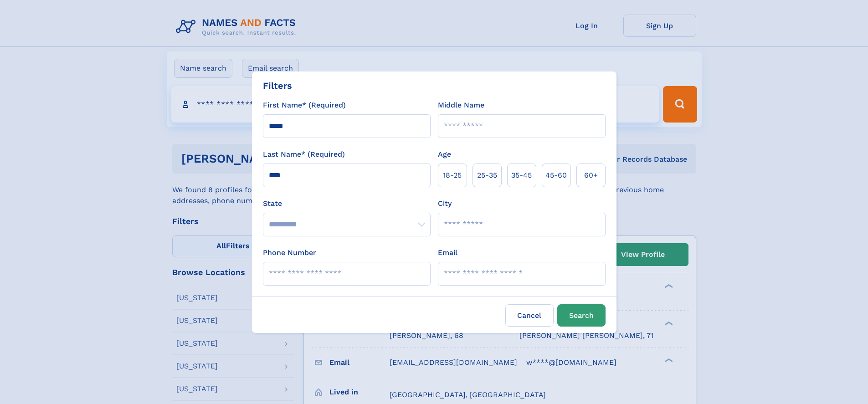  I want to click on div: Filters, so click(278, 85).